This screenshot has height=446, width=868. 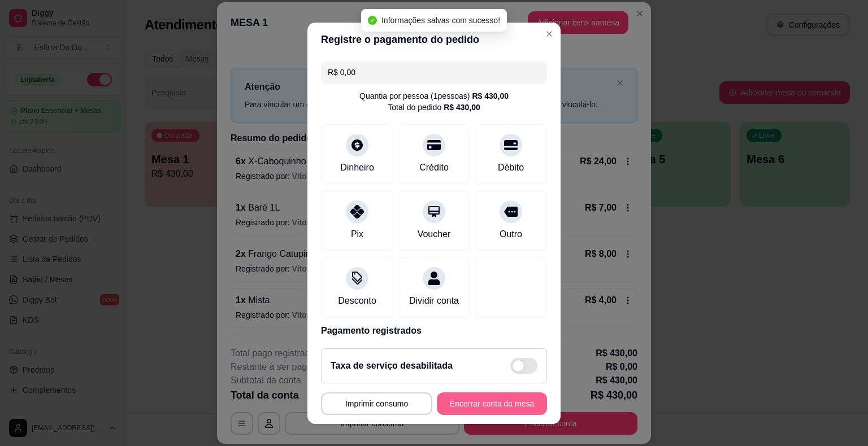 I want to click on div: Desconto, so click(x=357, y=301).